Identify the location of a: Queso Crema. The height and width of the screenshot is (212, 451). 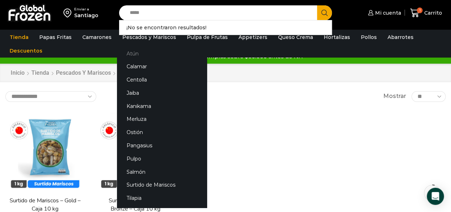
(296, 37).